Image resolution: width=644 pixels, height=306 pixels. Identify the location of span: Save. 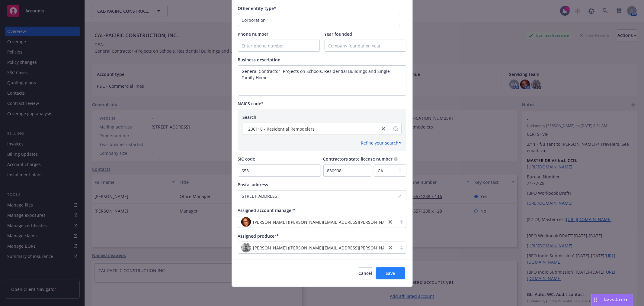
(390, 273).